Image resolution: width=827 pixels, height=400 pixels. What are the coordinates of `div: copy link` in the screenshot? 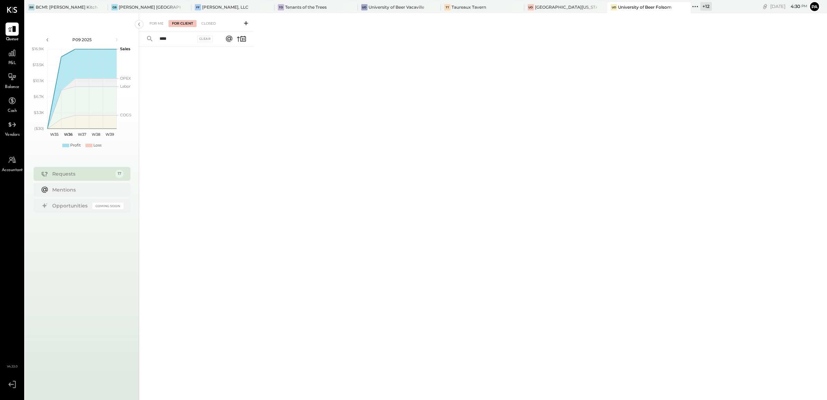 It's located at (765, 6).